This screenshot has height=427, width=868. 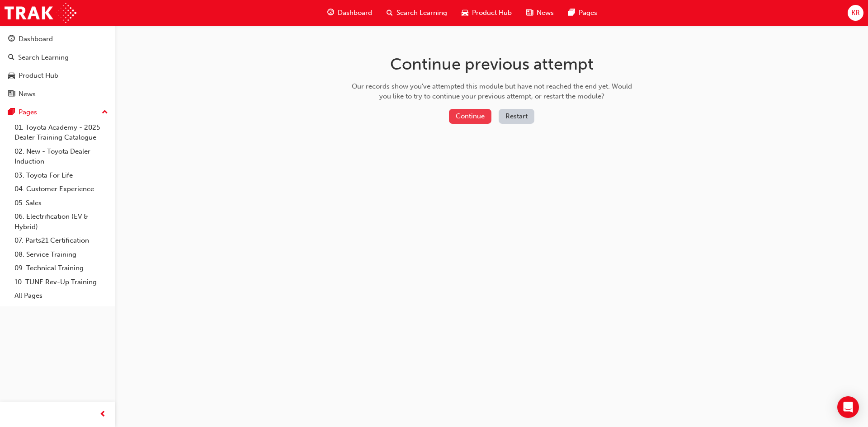 I want to click on span: News, so click(x=545, y=12).